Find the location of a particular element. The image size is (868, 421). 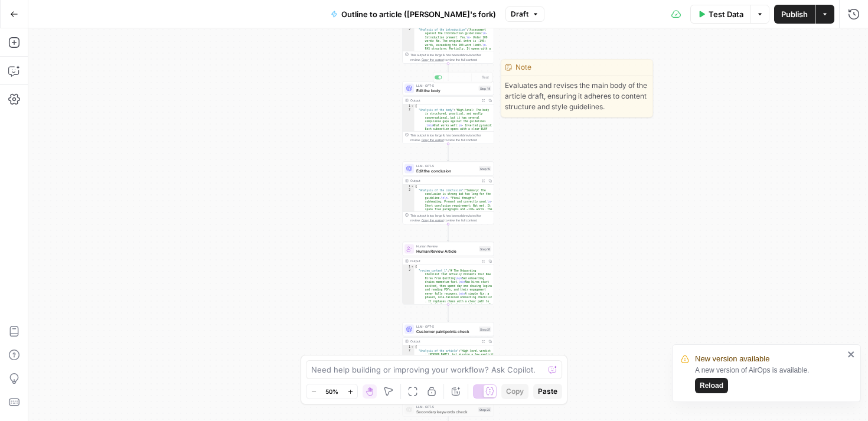

span: Human Review is located at coordinates (447, 246).